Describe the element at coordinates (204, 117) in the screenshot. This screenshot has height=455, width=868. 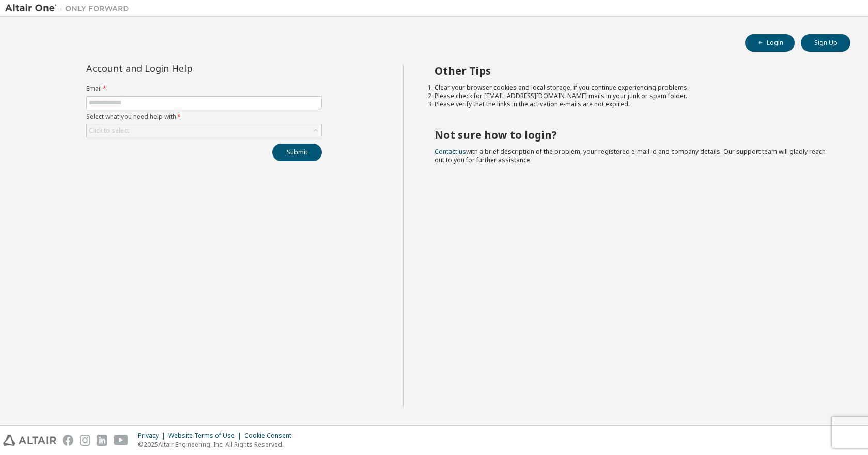
I see `label: Select what you need help with` at that location.